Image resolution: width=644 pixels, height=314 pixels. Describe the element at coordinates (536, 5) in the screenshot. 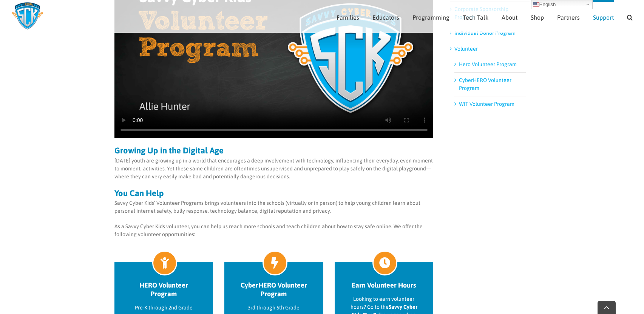

I see `img: en` at that location.